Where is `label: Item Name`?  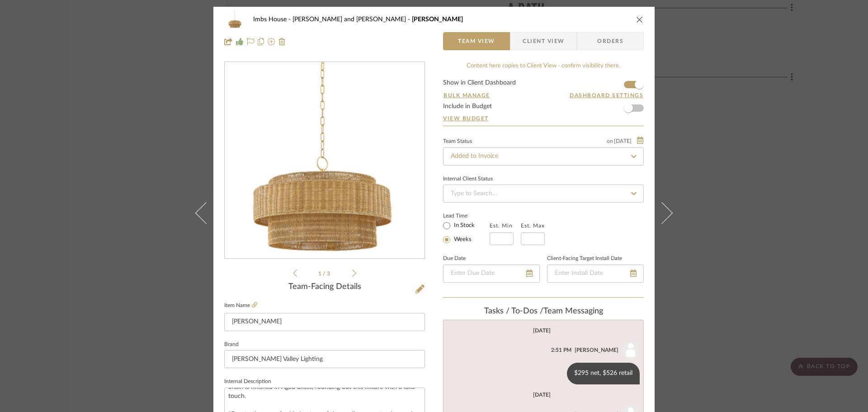
label: Item Name is located at coordinates (241, 305).